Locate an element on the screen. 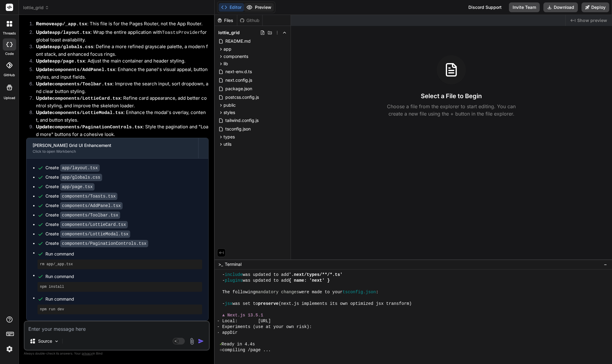  span: lib is located at coordinates (226, 64).